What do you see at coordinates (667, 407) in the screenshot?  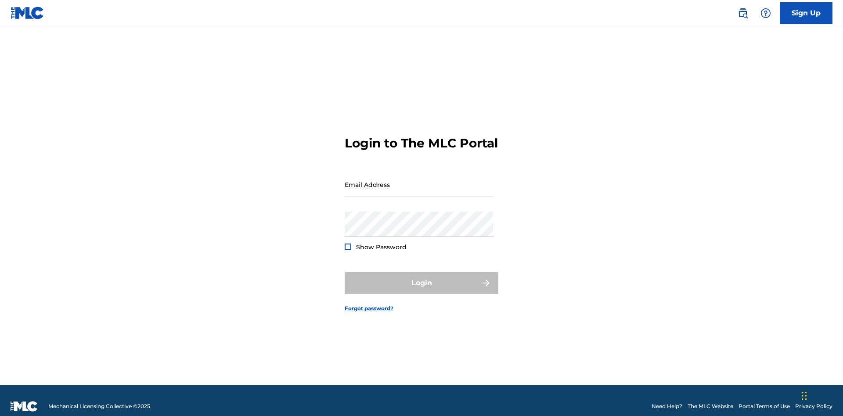 I see `a: Need Help?` at bounding box center [667, 407].